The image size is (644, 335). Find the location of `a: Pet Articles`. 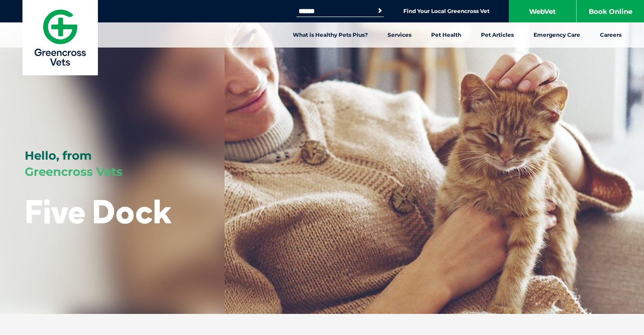

a: Pet Articles is located at coordinates (497, 35).